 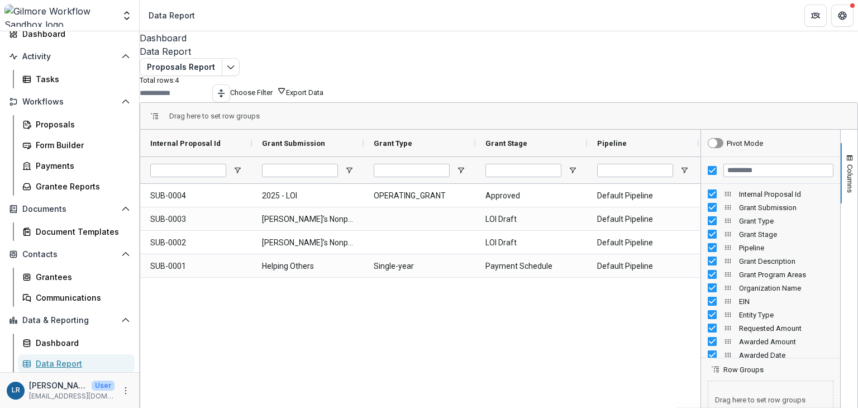 What do you see at coordinates (531, 266) in the screenshot?
I see `span: Payment Schedule` at bounding box center [531, 266].